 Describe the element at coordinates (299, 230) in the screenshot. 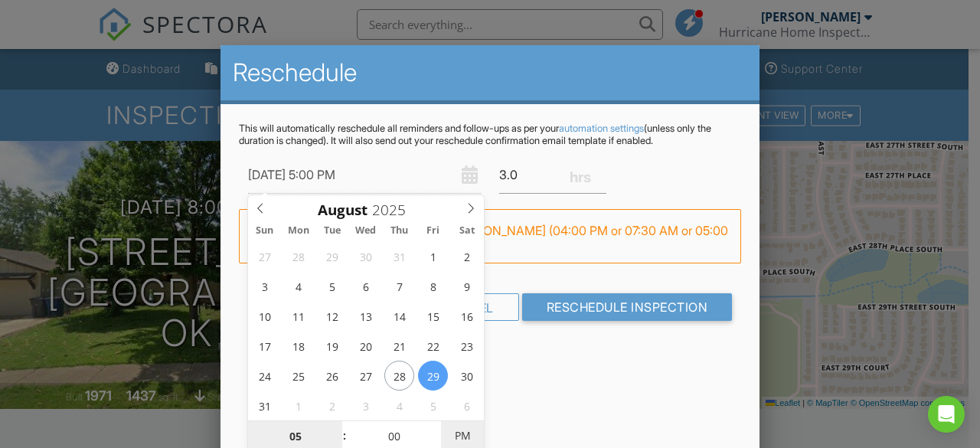

I see `span: Mon` at that location.